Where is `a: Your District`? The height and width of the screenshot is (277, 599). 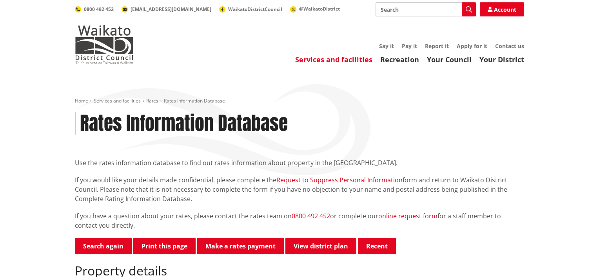 a: Your District is located at coordinates (502, 60).